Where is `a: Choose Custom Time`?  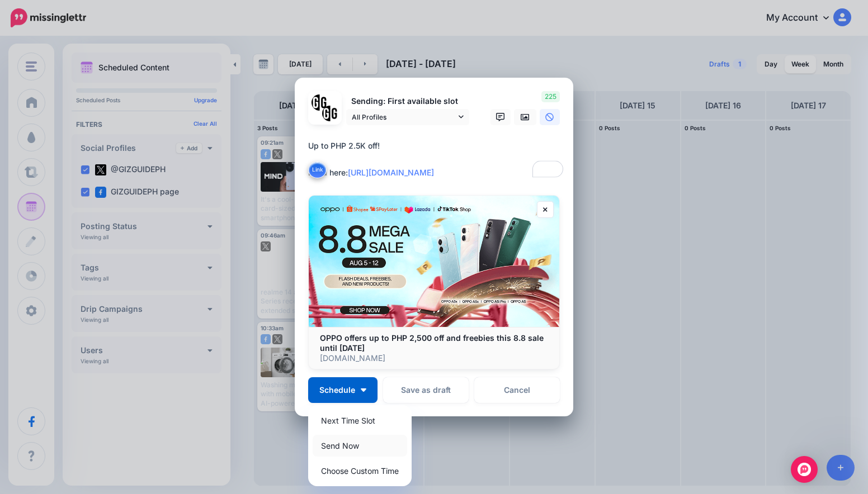 a: Choose Custom Time is located at coordinates (359, 471).